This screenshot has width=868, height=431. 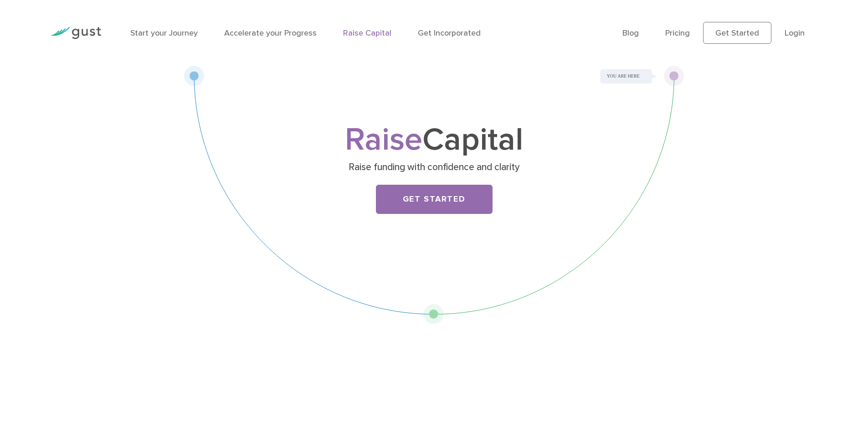 I want to click on a: Raise Capital, so click(x=368, y=33).